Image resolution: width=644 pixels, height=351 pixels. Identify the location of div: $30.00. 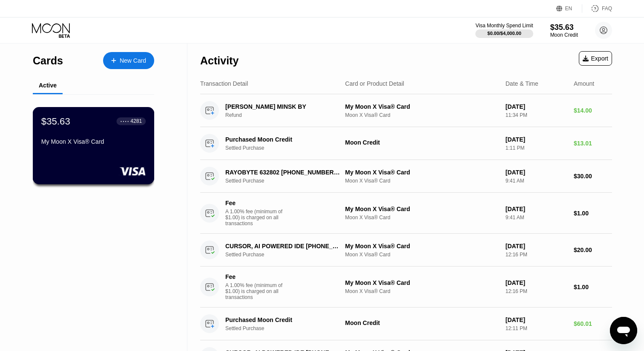
(593, 176).